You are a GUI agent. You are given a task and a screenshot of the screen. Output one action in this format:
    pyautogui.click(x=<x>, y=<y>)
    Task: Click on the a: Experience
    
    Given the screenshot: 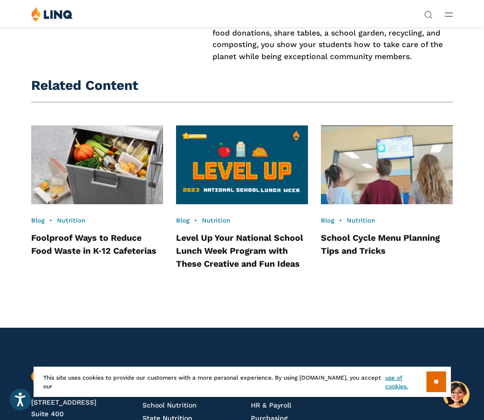 What is the action you would take?
    pyautogui.click(x=407, y=371)
    